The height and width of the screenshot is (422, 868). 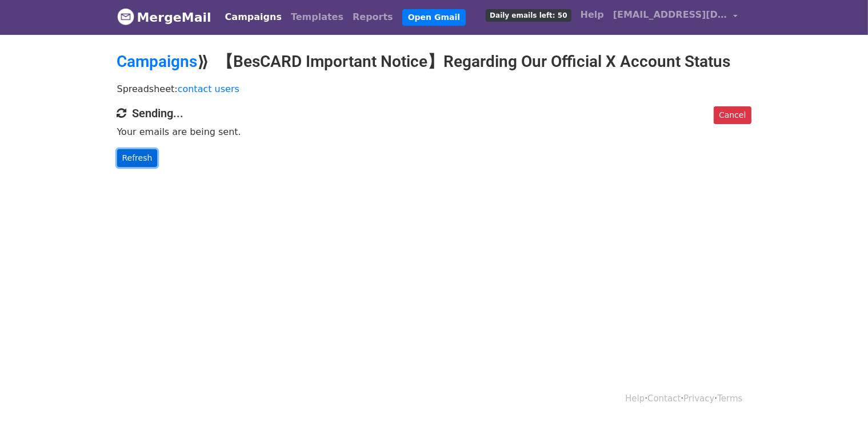 What do you see at coordinates (434, 62) in the screenshot?
I see `h2: ⟫ 【BesCARD Important Notice】Regarding Our Official X Account Status` at bounding box center [434, 62].